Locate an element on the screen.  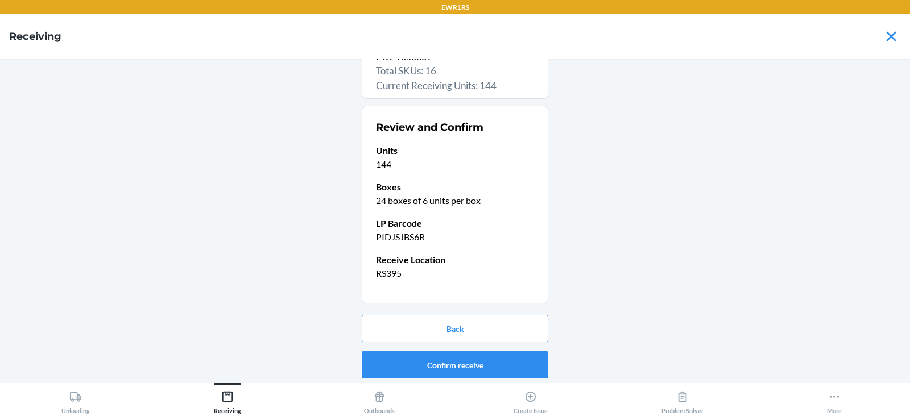
div: Create Issue is located at coordinates (531, 400).